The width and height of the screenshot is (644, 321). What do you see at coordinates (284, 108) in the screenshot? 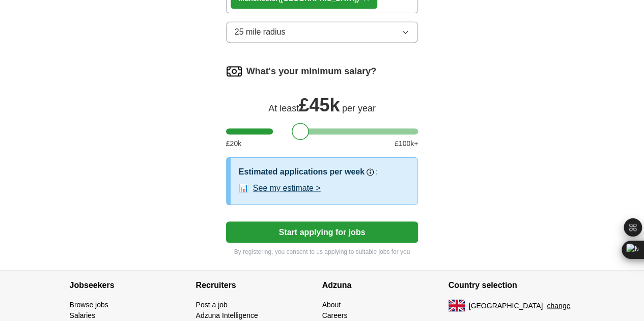
I see `span: At least` at bounding box center [284, 108].